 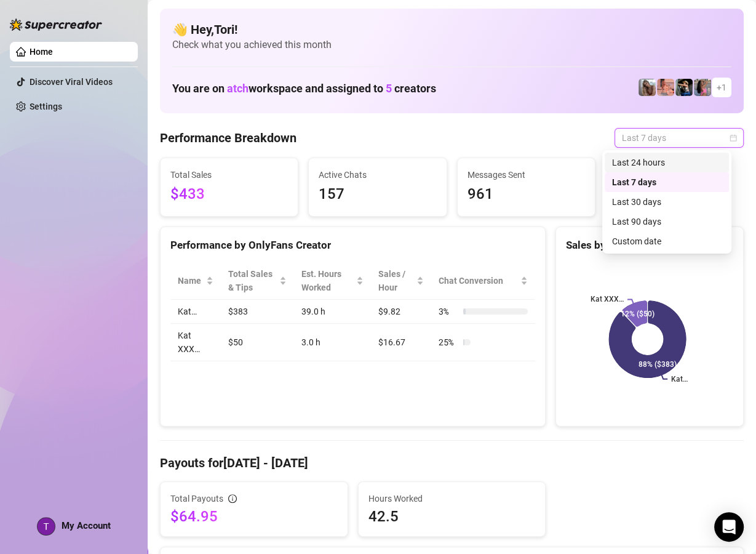 I want to click on td: $50, so click(x=257, y=342).